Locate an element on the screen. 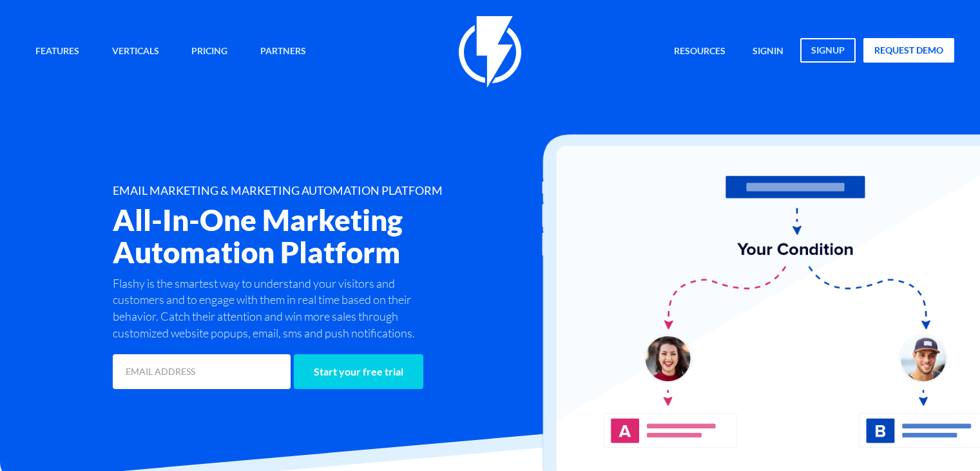 Image resolution: width=980 pixels, height=471 pixels. input: EMAIL ADDRESS is located at coordinates (201, 372).